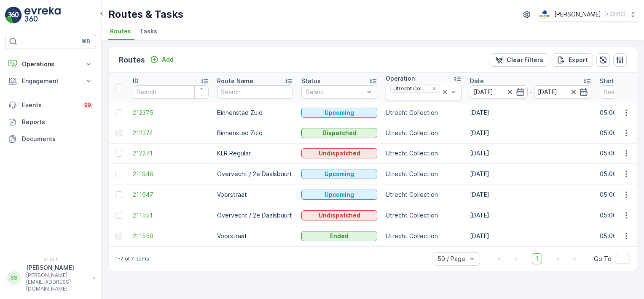 The width and height of the screenshot is (644, 299). Describe the element at coordinates (603, 259) in the screenshot. I see `span: Go To` at that location.